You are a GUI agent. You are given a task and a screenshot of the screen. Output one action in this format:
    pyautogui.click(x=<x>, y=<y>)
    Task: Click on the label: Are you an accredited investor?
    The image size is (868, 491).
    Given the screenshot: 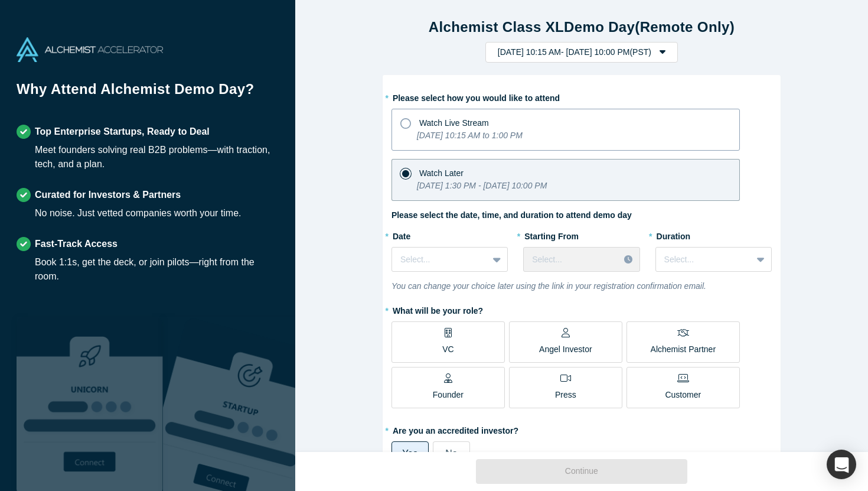 What is the action you would take?
    pyautogui.click(x=582, y=429)
    